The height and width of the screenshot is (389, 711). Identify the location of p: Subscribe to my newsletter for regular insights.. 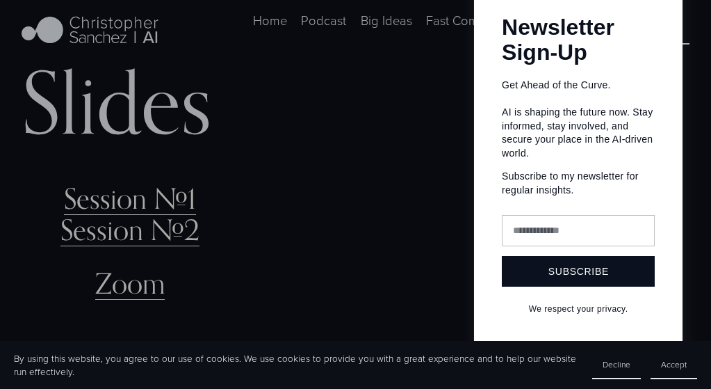
(578, 183).